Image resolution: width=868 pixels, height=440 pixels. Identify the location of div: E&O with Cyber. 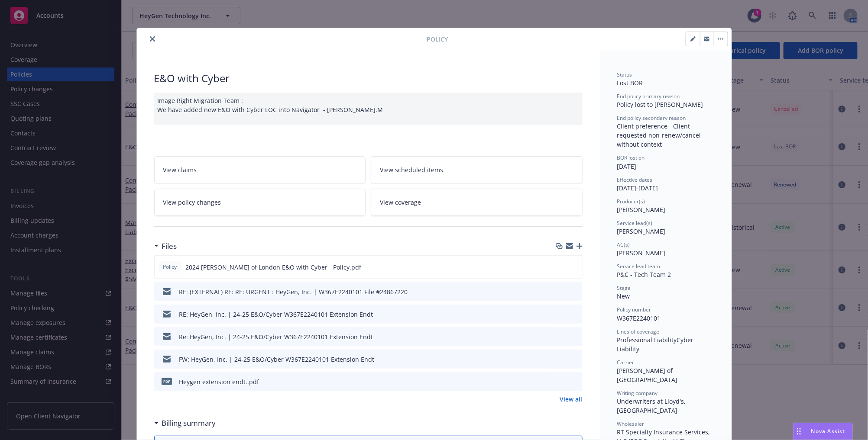
(368, 79).